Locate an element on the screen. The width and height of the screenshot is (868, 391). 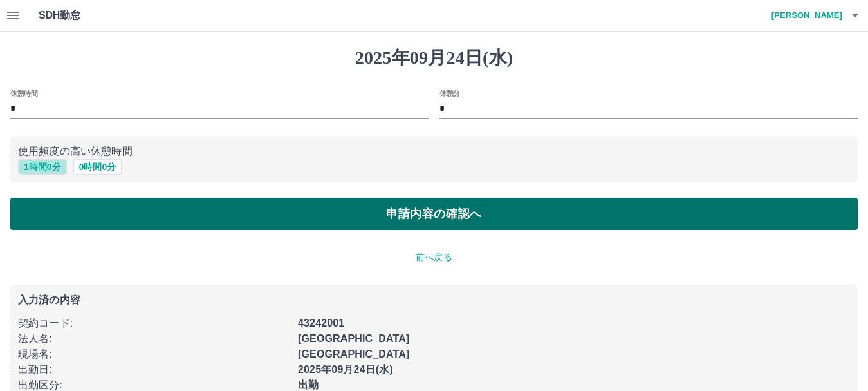
p: 入力済の内容 is located at coordinates (434, 300).